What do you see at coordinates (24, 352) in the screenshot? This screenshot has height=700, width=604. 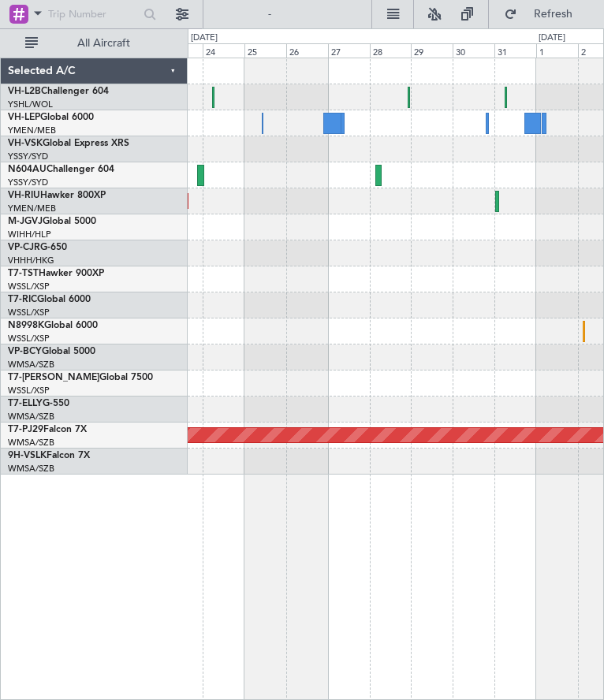 I see `span: VP-BCY` at bounding box center [24, 352].